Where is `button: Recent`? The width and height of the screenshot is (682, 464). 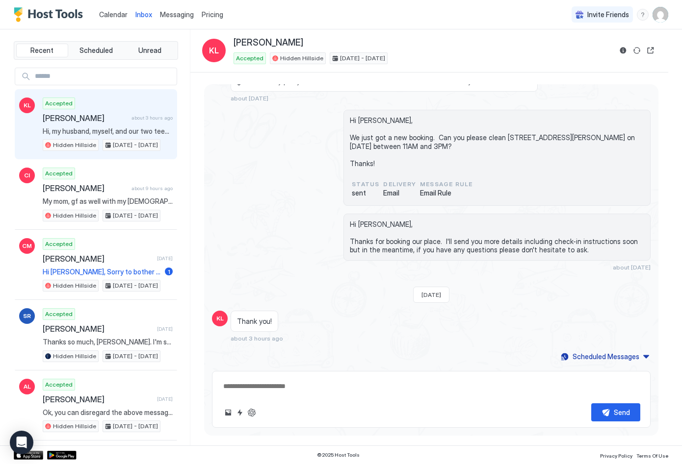 button: Recent is located at coordinates (42, 51).